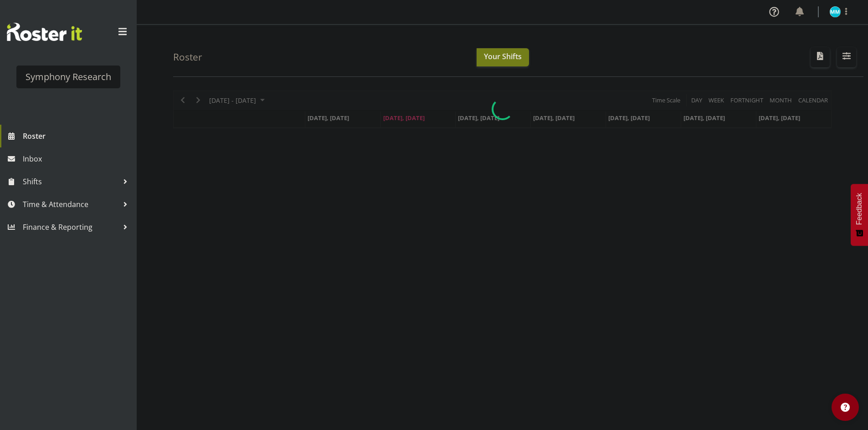 This screenshot has width=868, height=430. What do you see at coordinates (859, 215) in the screenshot?
I see `button: Feedback - Show survey` at bounding box center [859, 215].